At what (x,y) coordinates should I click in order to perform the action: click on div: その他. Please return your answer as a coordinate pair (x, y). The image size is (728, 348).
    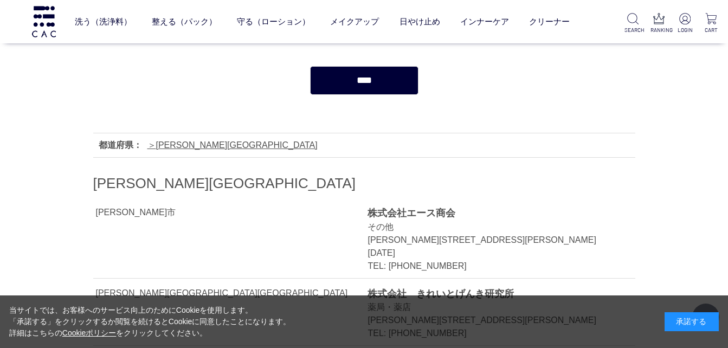
    Looking at the image, I should click on (489, 227).